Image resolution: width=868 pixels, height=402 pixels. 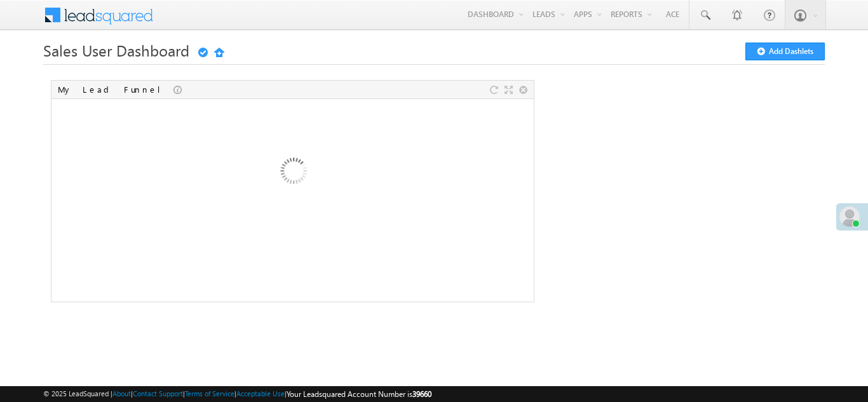 I want to click on img: Loading..., so click(x=292, y=172).